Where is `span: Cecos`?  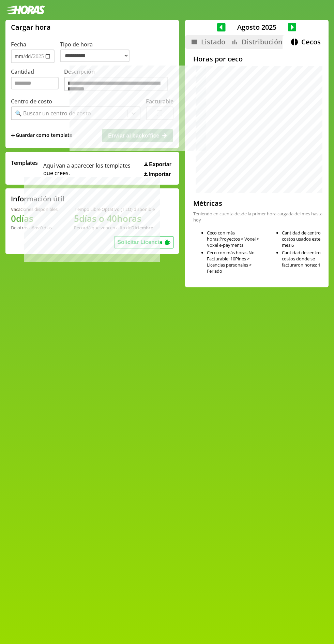
span: Cecos is located at coordinates (311, 42).